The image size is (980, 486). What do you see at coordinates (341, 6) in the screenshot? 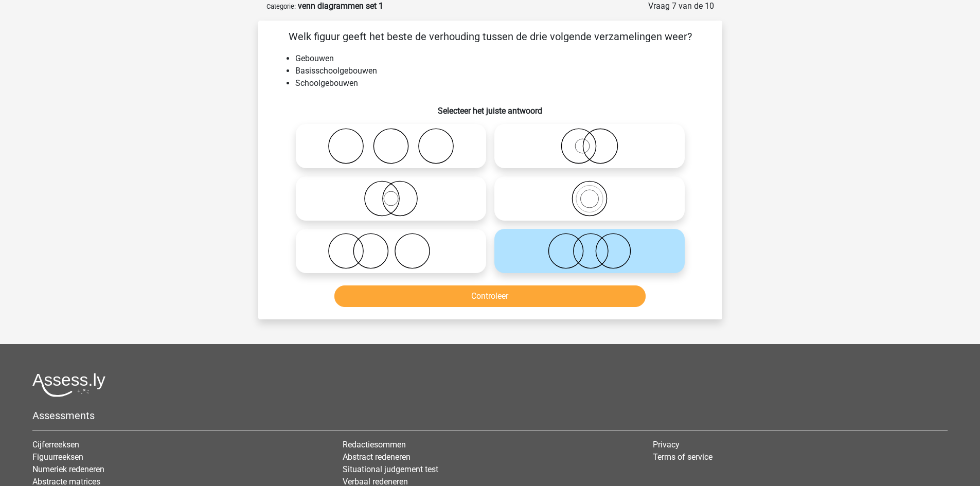
I see `strong: venn diagrammen set 1` at bounding box center [341, 6].